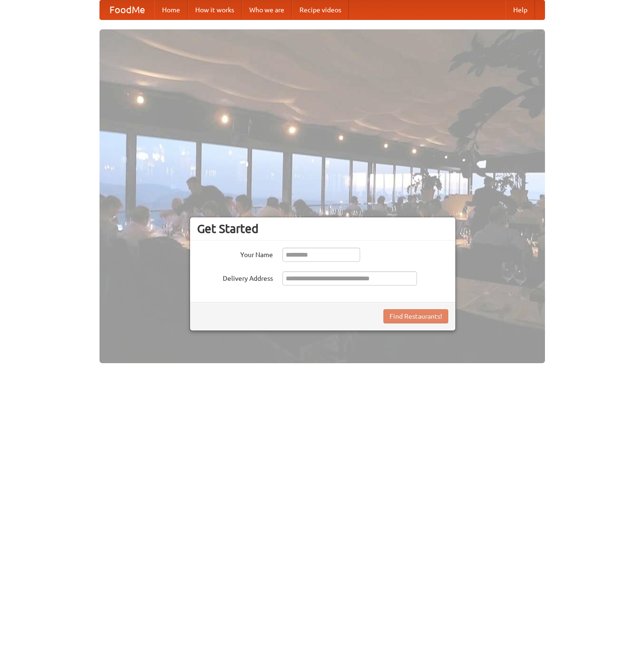 Image resolution: width=644 pixels, height=670 pixels. Describe the element at coordinates (267, 10) in the screenshot. I see `a: Who we are` at that location.